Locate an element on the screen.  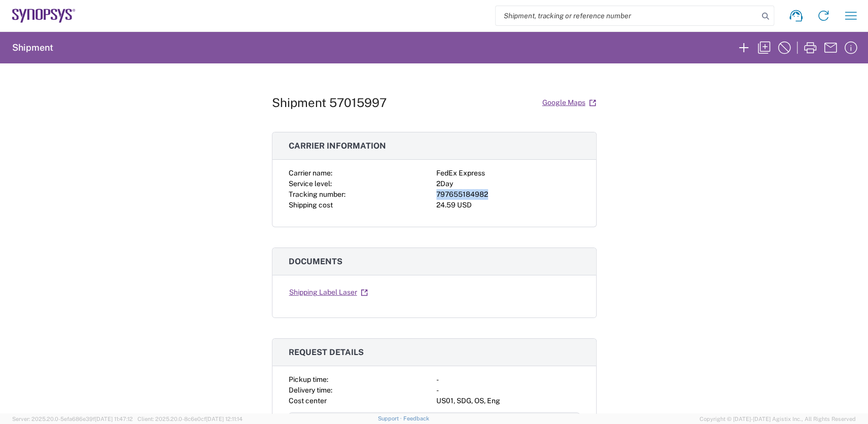
h2: Shipment is located at coordinates (32, 48).